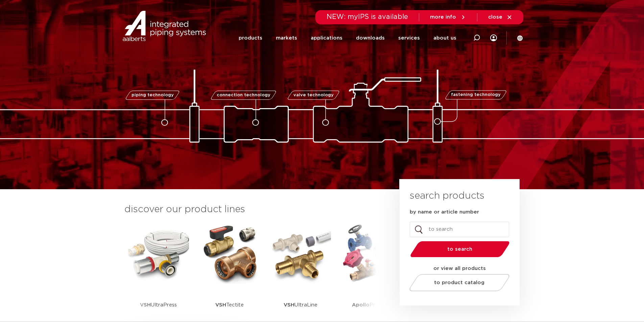 This screenshot has height=322, width=644. I want to click on font: applications, so click(326, 38).